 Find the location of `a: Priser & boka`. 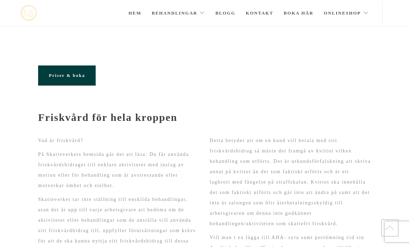

a: Priser & boka is located at coordinates (67, 76).